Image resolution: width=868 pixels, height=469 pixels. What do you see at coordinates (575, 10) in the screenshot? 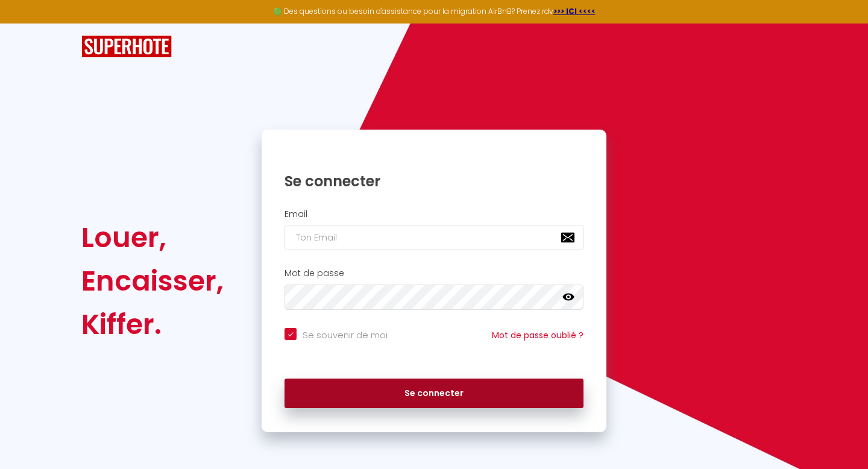
I see `a: >>> ICI <<<<` at bounding box center [575, 10].